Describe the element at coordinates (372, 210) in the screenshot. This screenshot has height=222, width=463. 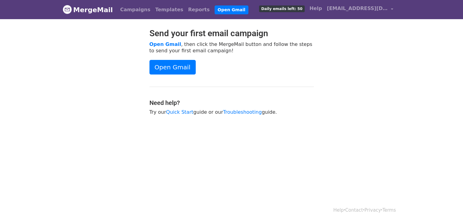
I see `a: Privacy` at that location.